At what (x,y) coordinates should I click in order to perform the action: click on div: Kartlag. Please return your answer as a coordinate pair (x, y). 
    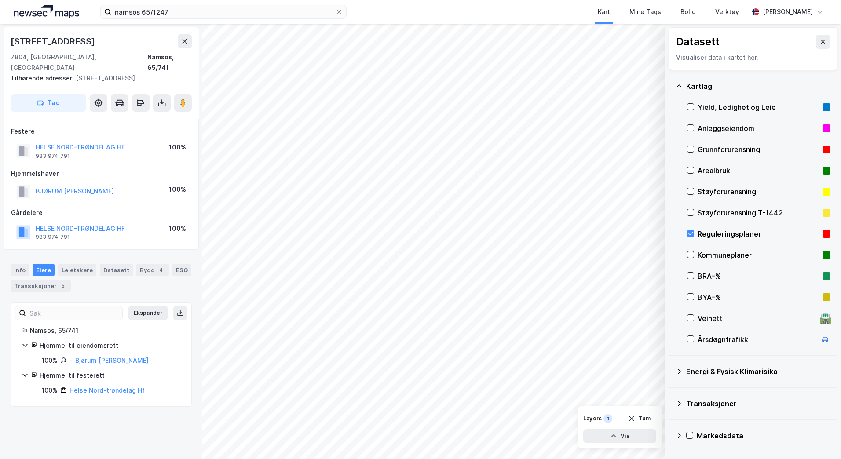
    Looking at the image, I should click on (758, 86).